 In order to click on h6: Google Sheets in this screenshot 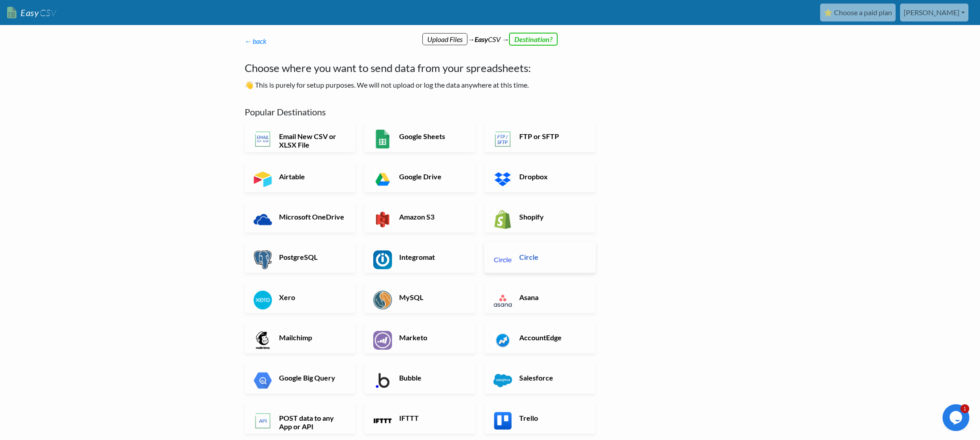, I will do `click(431, 136)`.